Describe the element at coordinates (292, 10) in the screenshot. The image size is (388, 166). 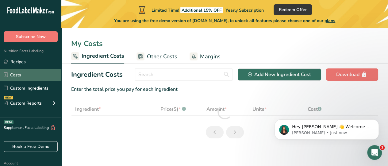
I see `button: Redeem Offer` at that location.